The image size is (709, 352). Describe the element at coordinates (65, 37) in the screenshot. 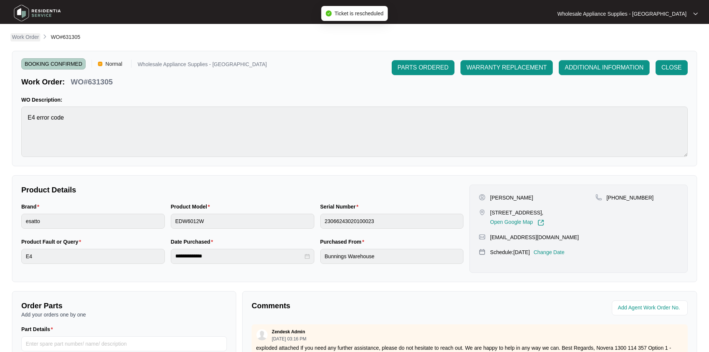

I see `span: WO#631305` at that location.